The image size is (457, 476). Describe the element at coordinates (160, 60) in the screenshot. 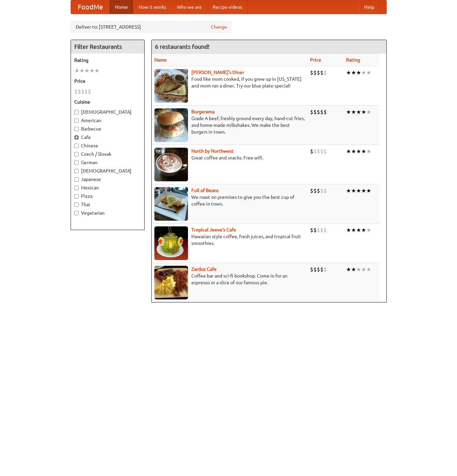

I see `a: Name` at that location.